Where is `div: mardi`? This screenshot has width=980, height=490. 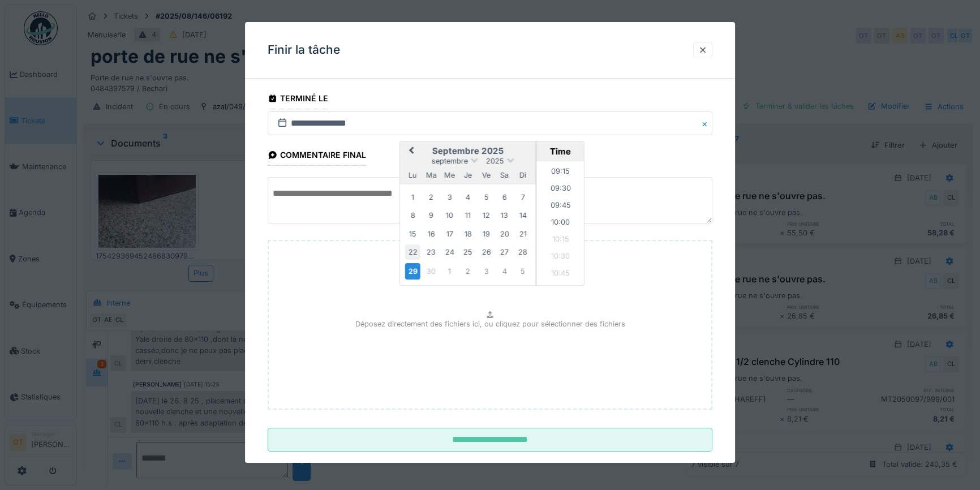 div: mardi is located at coordinates (430, 175).